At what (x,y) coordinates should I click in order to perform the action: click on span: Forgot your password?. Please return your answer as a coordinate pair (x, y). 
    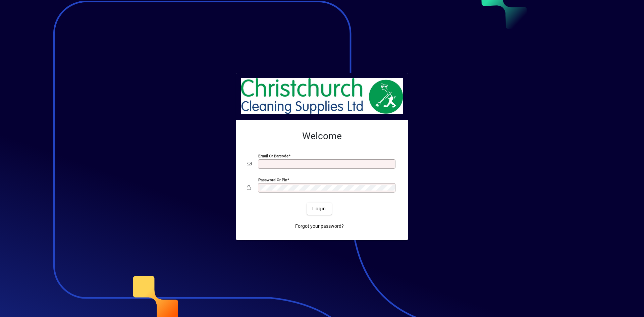
    Looking at the image, I should click on (319, 226).